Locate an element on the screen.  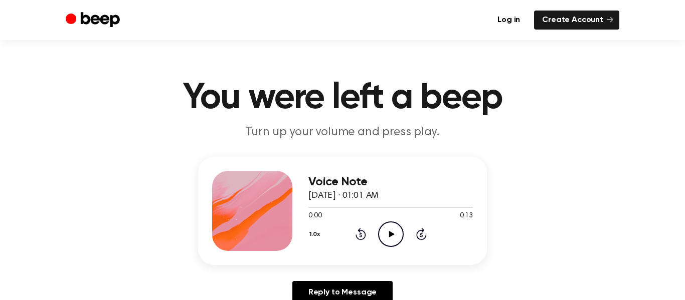
button: 1.0x is located at coordinates (316, 235).